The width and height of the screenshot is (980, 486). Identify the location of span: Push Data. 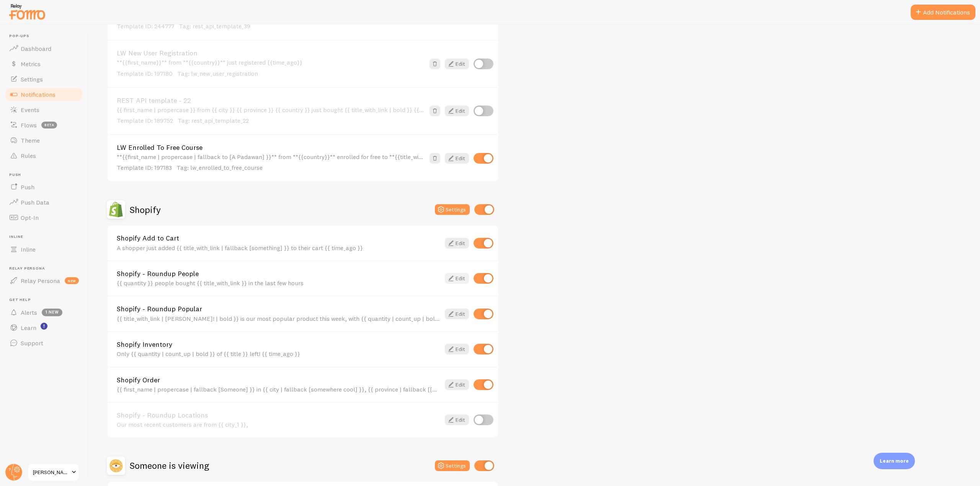
(35, 202).